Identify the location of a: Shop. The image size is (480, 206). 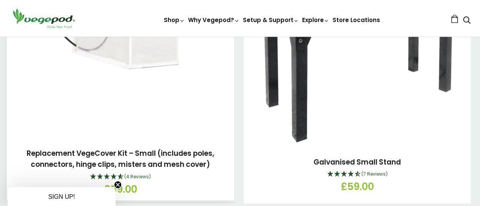
(175, 20).